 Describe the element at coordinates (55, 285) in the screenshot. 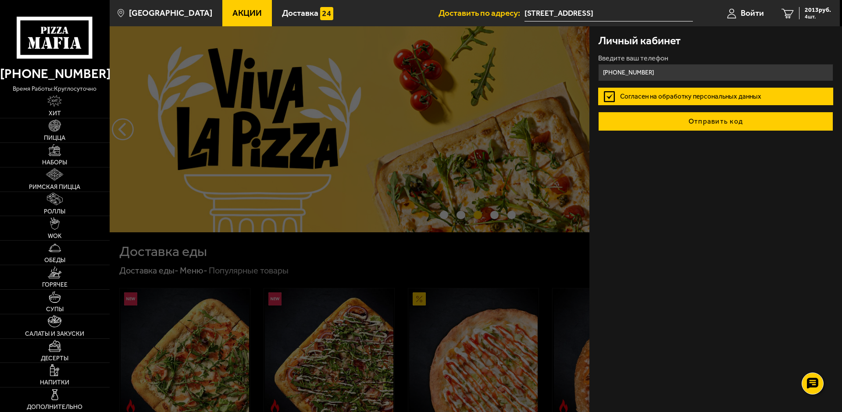

I see `span: Горячее` at that location.